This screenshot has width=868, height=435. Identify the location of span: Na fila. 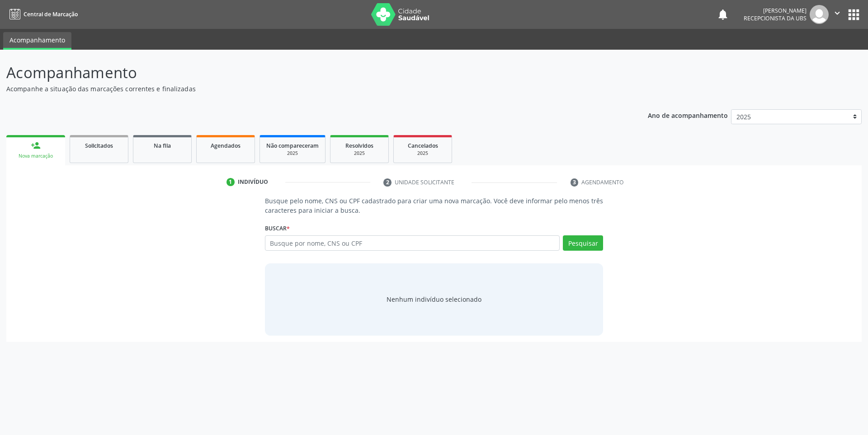
(162, 146).